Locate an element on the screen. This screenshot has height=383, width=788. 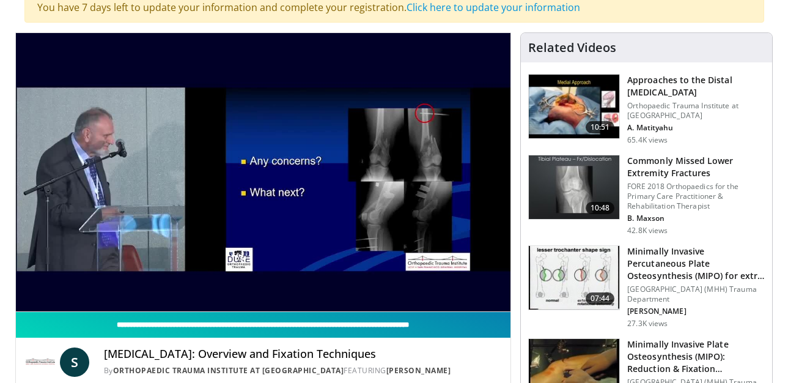
img: d5ySKFN8UhyXrjO34xMDoxOjBrO-I4W8_9.150x105_q85_crop-smart_upscale.jpg is located at coordinates (574, 106).